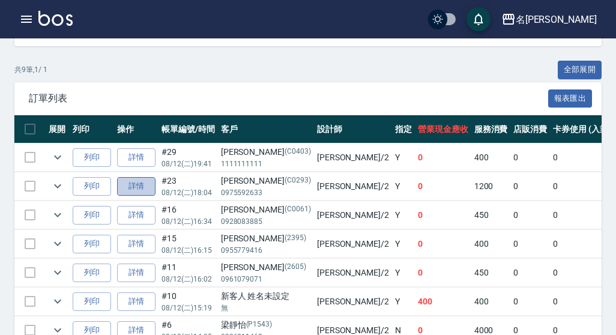 This screenshot has height=335, width=616. I want to click on th: 列印, so click(92, 129).